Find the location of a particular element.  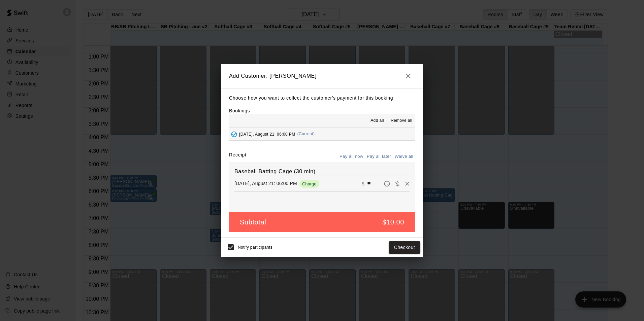

button: Added - Collect Payment is located at coordinates (235, 134).